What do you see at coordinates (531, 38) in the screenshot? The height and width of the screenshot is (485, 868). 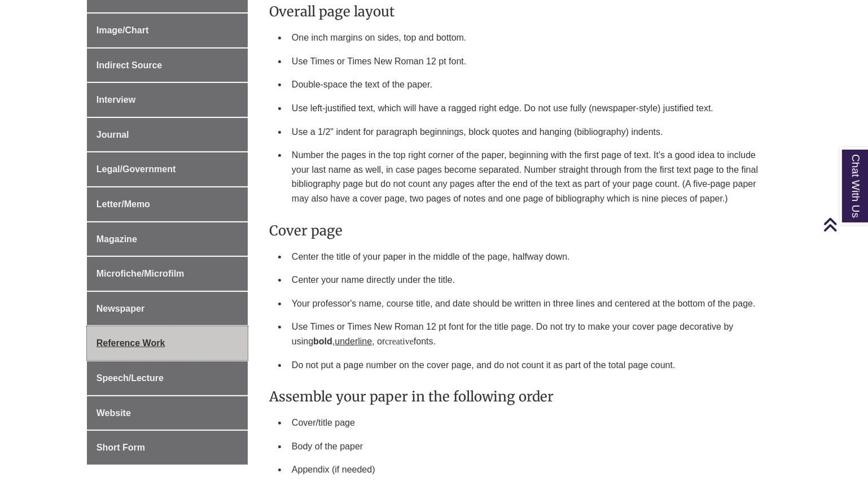 I see `li: One inch margins on sides, top and bottom.` at bounding box center [531, 38].